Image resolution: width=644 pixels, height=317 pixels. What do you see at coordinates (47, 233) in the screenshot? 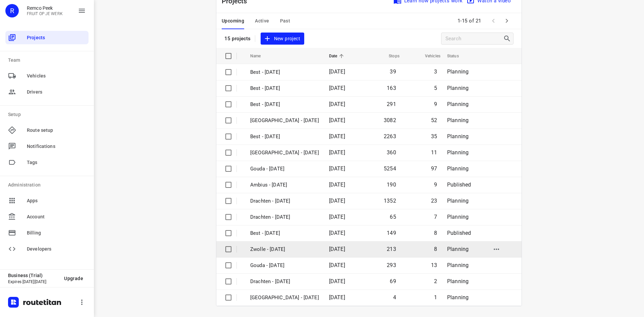
I see `div: Billing` at bounding box center [47, 233].